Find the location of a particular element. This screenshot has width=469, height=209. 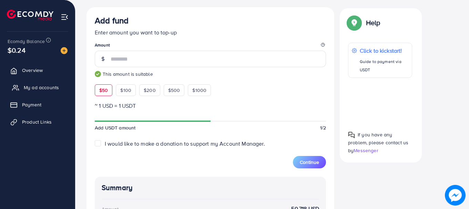

a: Overview is located at coordinates (38, 70).